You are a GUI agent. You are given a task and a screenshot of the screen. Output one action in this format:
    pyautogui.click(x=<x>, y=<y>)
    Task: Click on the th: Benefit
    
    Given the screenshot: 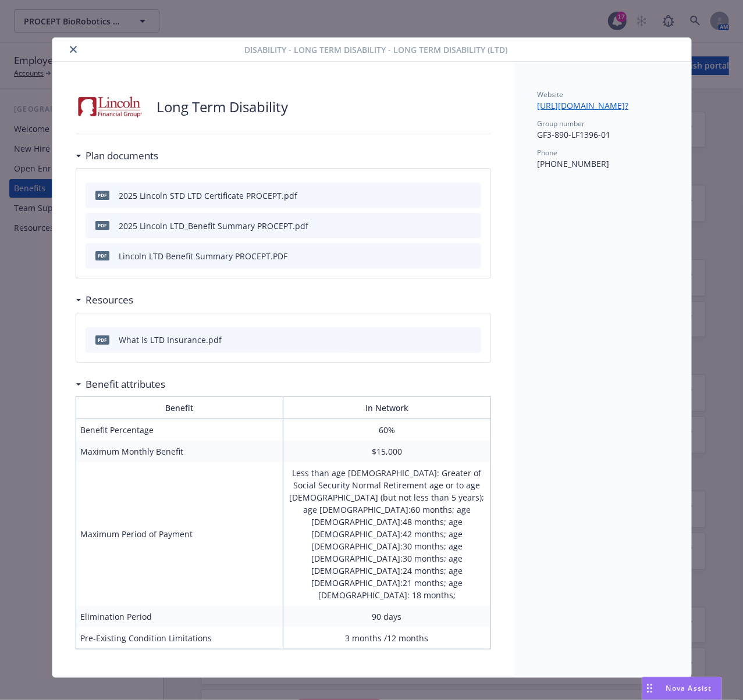 What is the action you would take?
    pyautogui.click(x=179, y=408)
    